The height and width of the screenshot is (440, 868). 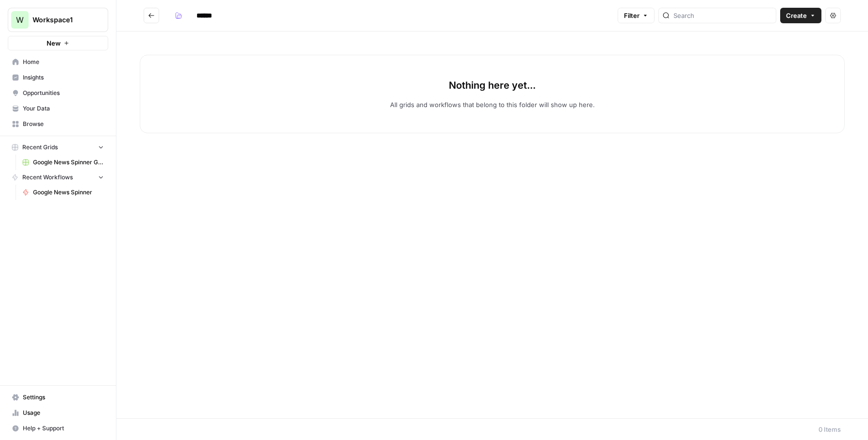 I want to click on span: Settings, so click(x=63, y=398).